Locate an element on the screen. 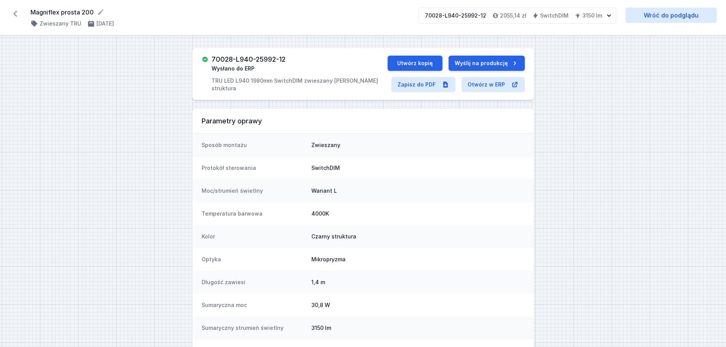  h3: 70028-L940-25992-12 is located at coordinates (248, 59).